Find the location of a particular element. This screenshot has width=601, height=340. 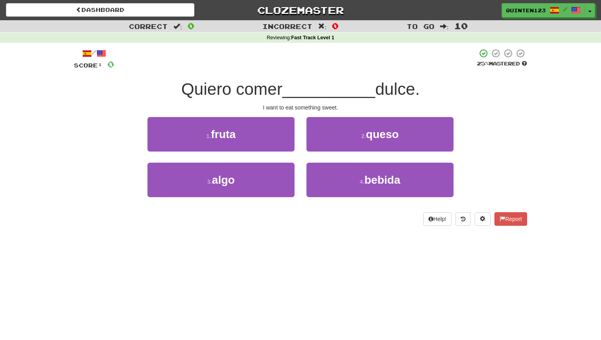

a: Clozemaster is located at coordinates (300, 10).